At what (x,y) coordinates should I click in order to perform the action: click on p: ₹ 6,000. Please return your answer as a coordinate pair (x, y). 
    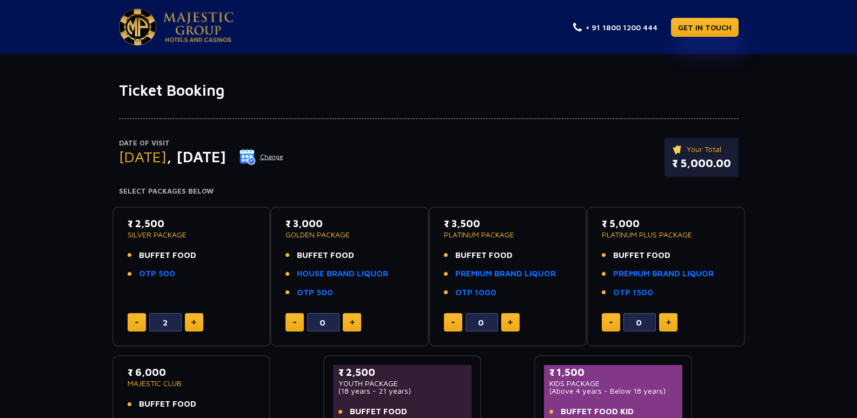
    Looking at the image, I should click on (191, 372).